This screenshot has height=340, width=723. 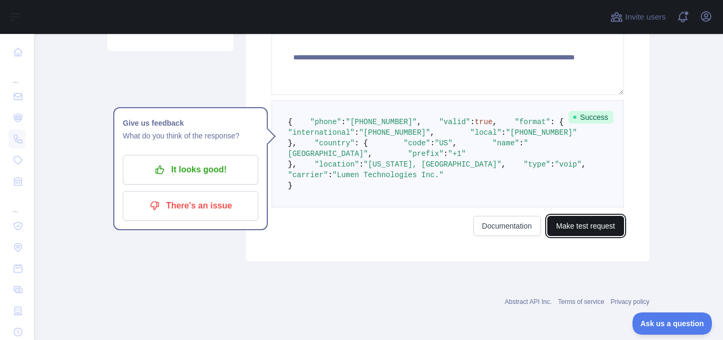 What do you see at coordinates (191, 169) in the screenshot?
I see `button: It looks good!` at bounding box center [191, 169].